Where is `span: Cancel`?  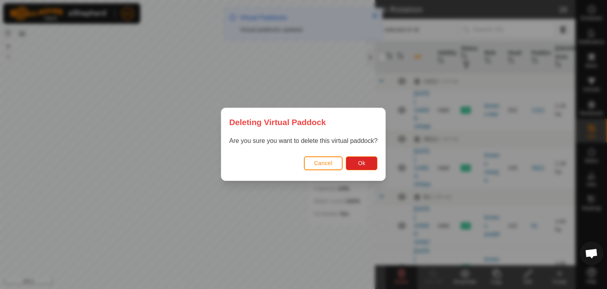 span: Cancel is located at coordinates (323, 163).